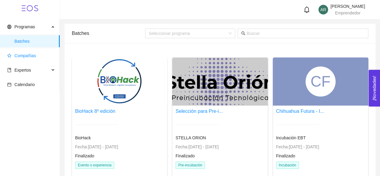  What do you see at coordinates (95, 111) in the screenshot?
I see `a: BioHack 8º edición` at bounding box center [95, 111].